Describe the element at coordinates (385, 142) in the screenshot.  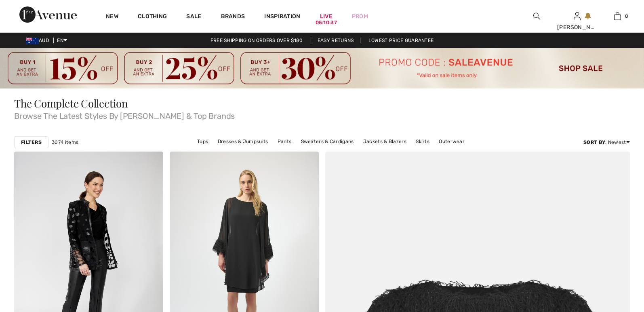
I see `a: Jackets & Blazers` at that location.